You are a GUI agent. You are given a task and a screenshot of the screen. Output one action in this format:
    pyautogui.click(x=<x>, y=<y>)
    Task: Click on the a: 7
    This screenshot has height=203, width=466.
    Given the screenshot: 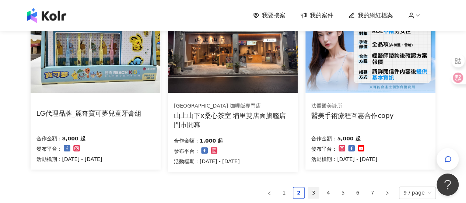 What is the action you would take?
    pyautogui.click(x=372, y=192)
    